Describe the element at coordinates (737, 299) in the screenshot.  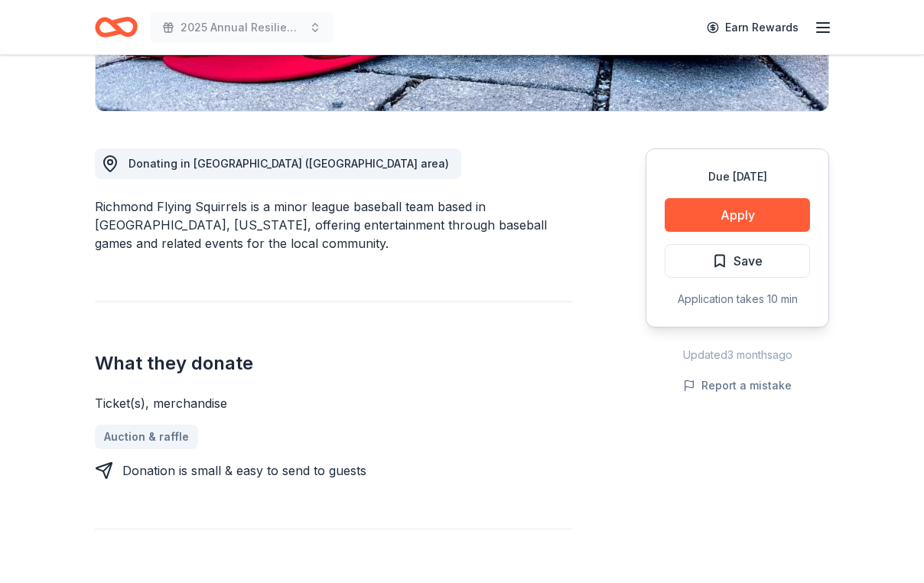
I see `div: Application takes 10 min` at that location.